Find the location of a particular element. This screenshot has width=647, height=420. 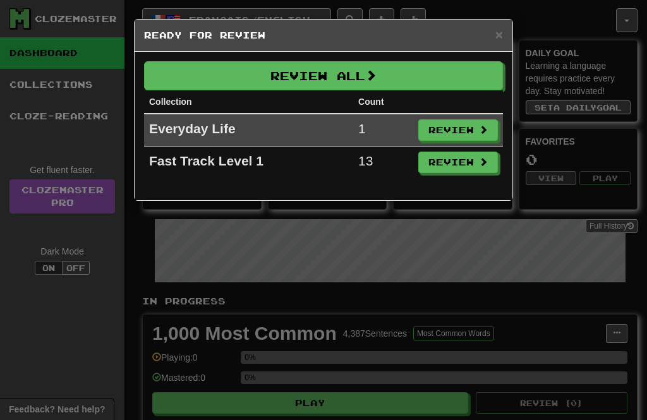

th: Count is located at coordinates (383, 102).